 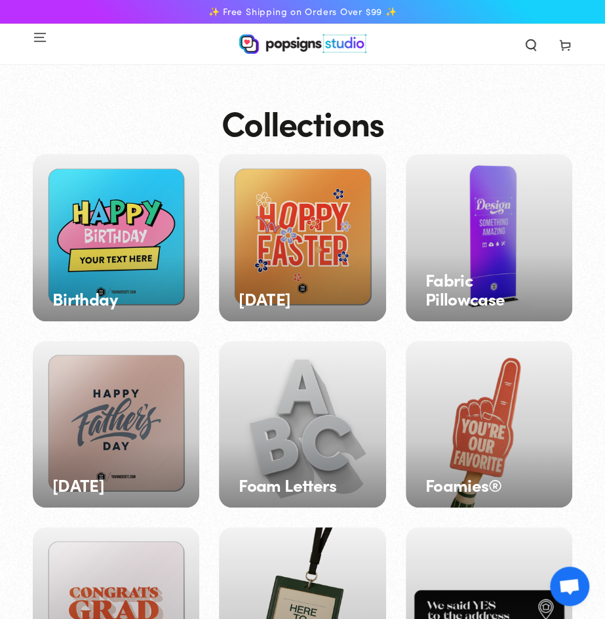 What do you see at coordinates (302, 12) in the screenshot?
I see `span: ✨ Free Shipping on Orders Over $99 ✨` at bounding box center [302, 12].